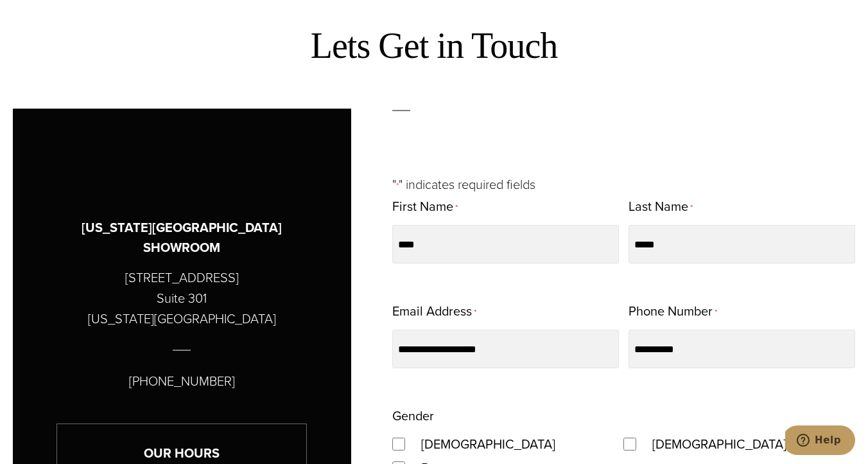 The image size is (868, 464). Describe the element at coordinates (623, 184) in the screenshot. I see `p: " " indicates required fields` at that location.